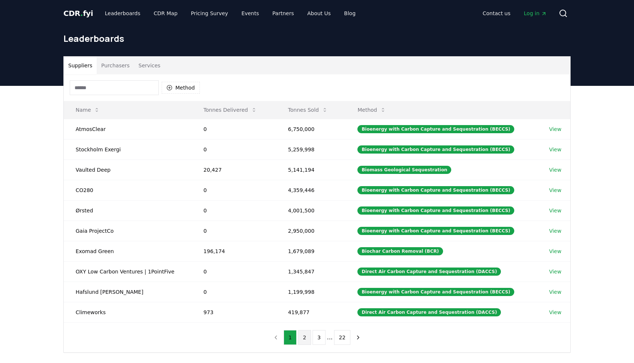 This screenshot has height=363, width=634. I want to click on a: Contact us, so click(496, 13).